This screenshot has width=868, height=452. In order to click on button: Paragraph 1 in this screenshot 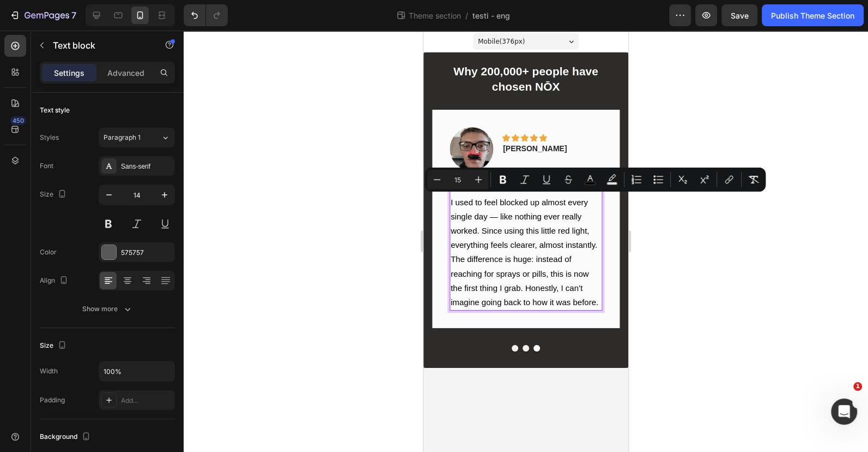, I will do `click(137, 137)`.